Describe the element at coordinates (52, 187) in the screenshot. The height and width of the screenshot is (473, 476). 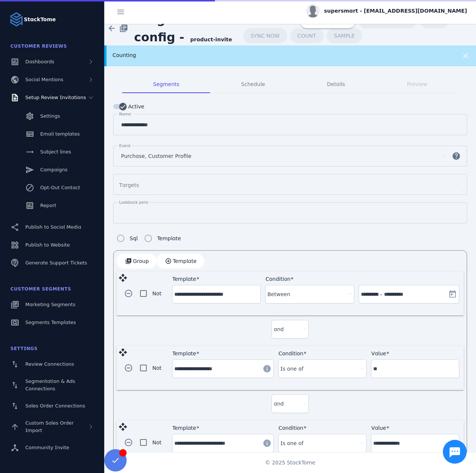
I see `a: Opt-Out Contact` at that location.